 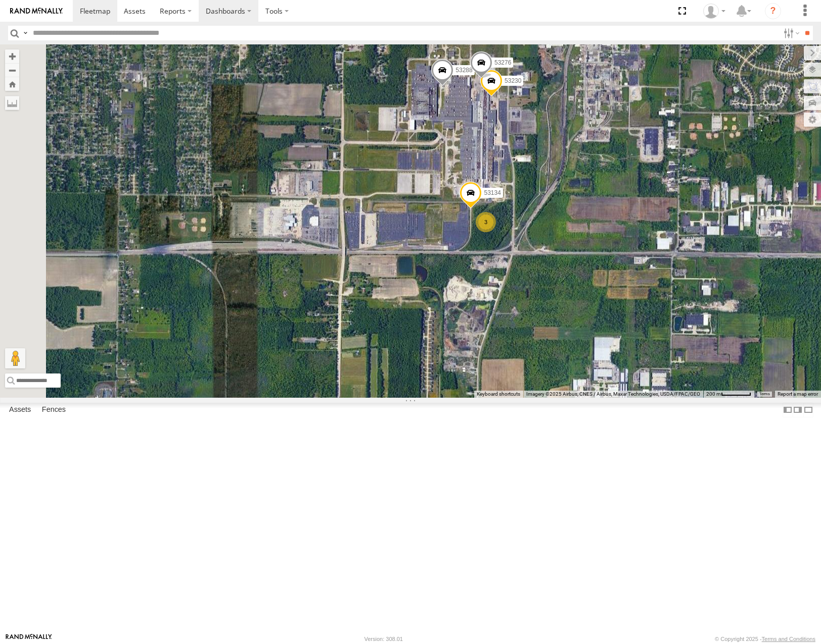 I want to click on button: Drag Pegman onto the map to open Street View, so click(x=15, y=359).